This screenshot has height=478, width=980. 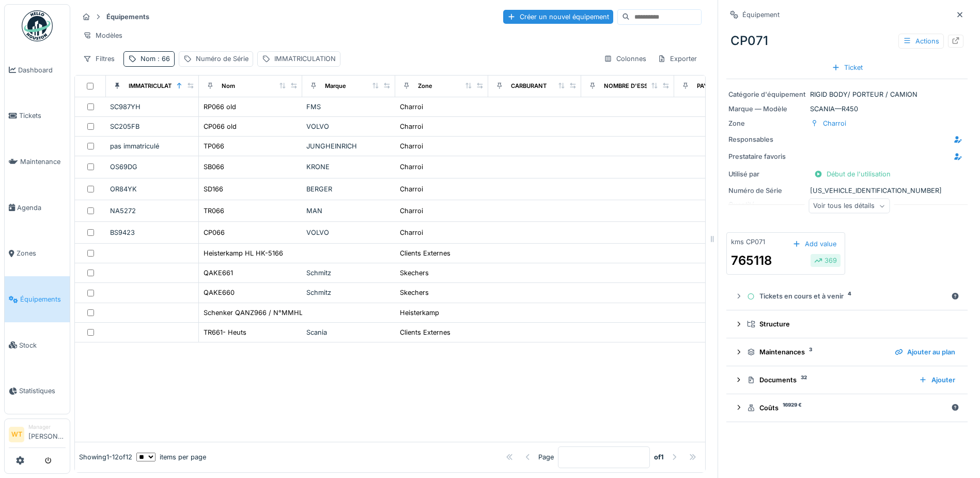 I want to click on div: KRONE, so click(x=349, y=167).